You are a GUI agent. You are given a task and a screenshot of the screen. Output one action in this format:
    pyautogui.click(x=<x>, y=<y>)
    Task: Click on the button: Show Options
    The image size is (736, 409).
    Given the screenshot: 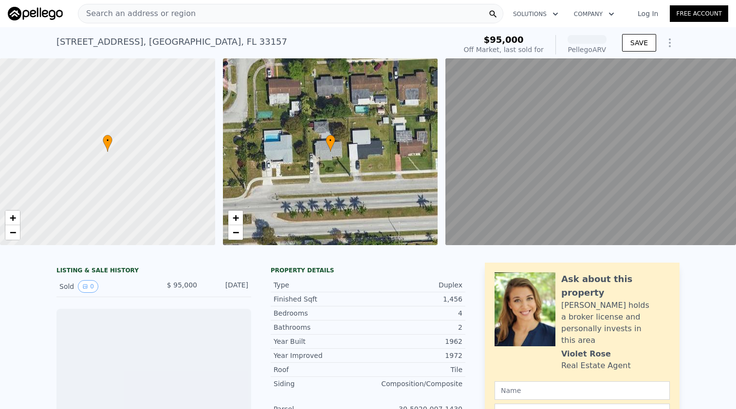 What is the action you would take?
    pyautogui.click(x=669, y=43)
    